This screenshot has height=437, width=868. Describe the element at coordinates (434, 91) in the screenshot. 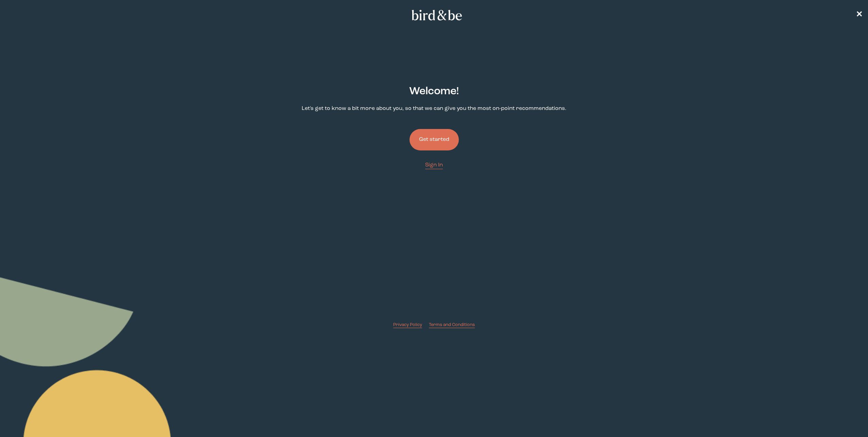

I see `h2: Welcome !` at that location.